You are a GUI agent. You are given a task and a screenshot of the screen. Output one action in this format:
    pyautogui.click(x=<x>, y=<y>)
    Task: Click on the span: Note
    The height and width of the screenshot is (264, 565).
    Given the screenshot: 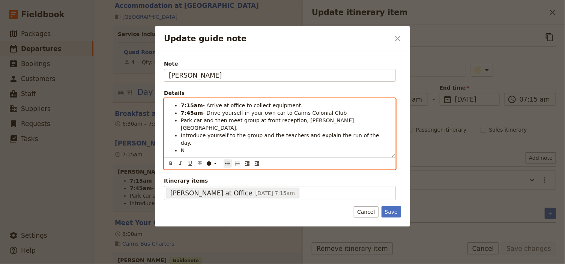 What is the action you would take?
    pyautogui.click(x=280, y=64)
    